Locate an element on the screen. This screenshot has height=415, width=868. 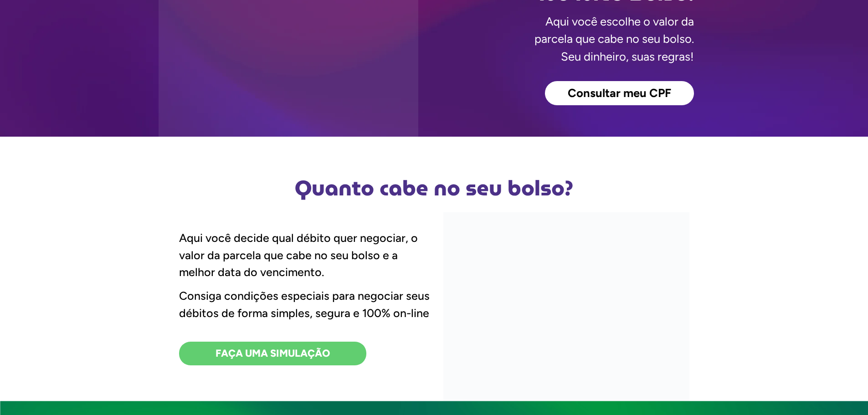
p: Aqui você escolhe o valor da parcela que cabe no seu bolso. Seu dinheiro, suas regras! is located at coordinates (614, 38).